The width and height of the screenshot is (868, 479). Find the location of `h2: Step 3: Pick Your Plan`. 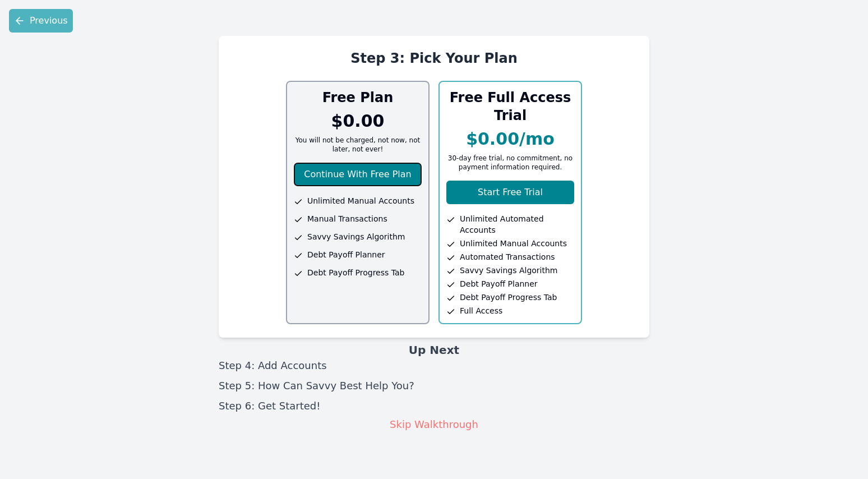

h2: Step 3: Pick Your Plan is located at coordinates (434, 58).